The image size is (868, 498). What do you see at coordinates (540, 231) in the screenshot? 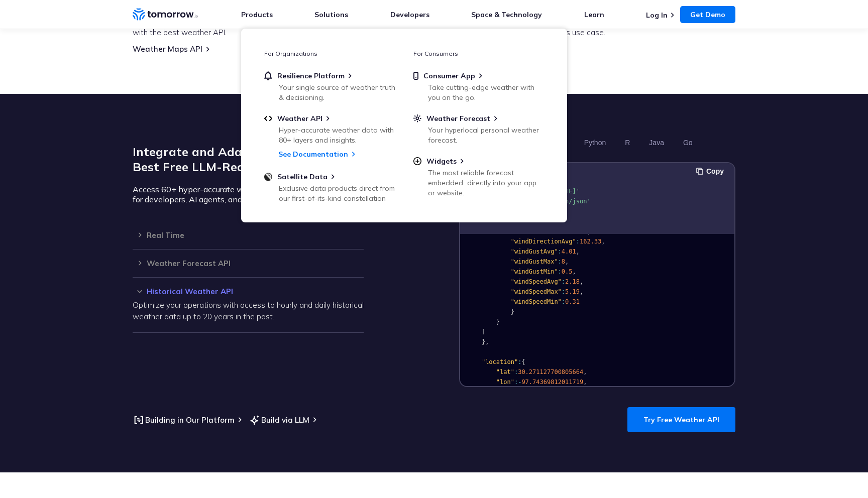
I see `span: "weatherCodeMin"` at bounding box center [540, 231].